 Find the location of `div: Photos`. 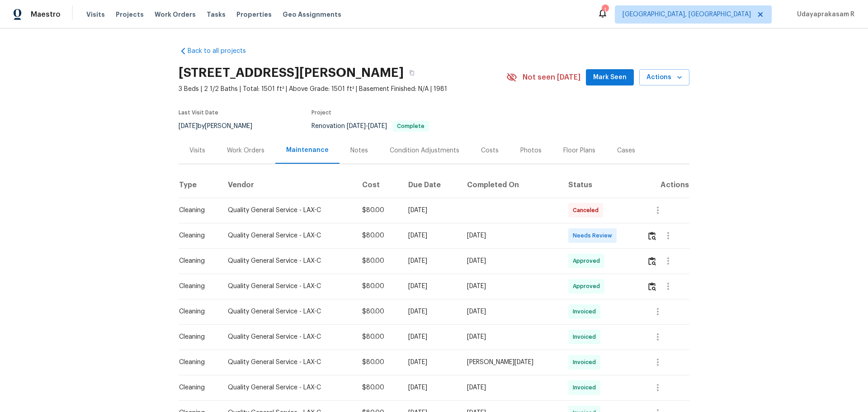

div: Photos is located at coordinates (530, 150).